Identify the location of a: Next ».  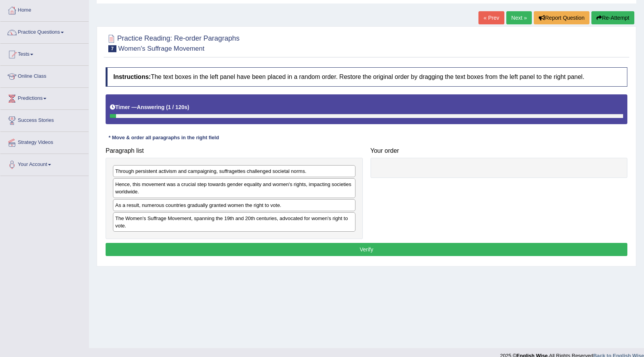
(519, 18).